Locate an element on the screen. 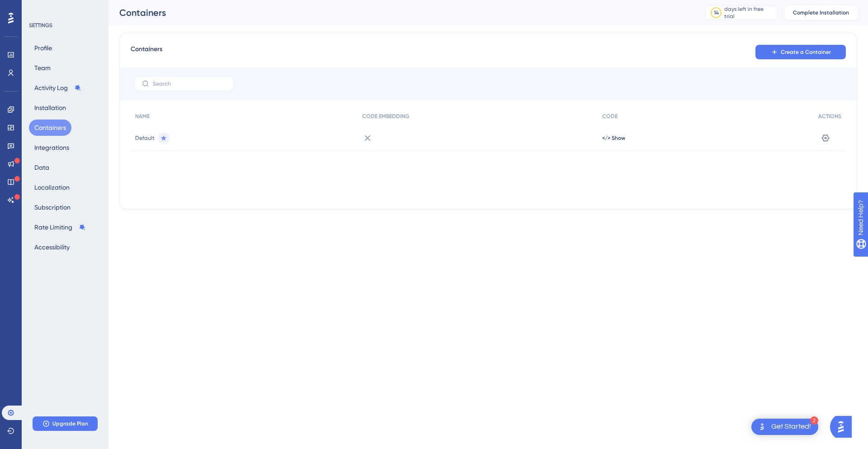 The image size is (868, 449). span: Default is located at coordinates (145, 138).